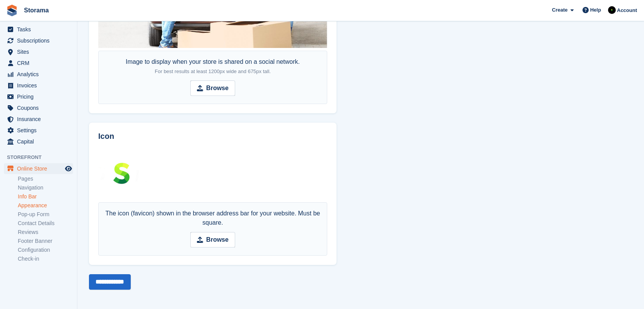 This screenshot has height=309, width=644. Describe the element at coordinates (627, 10) in the screenshot. I see `span: Account` at that location.